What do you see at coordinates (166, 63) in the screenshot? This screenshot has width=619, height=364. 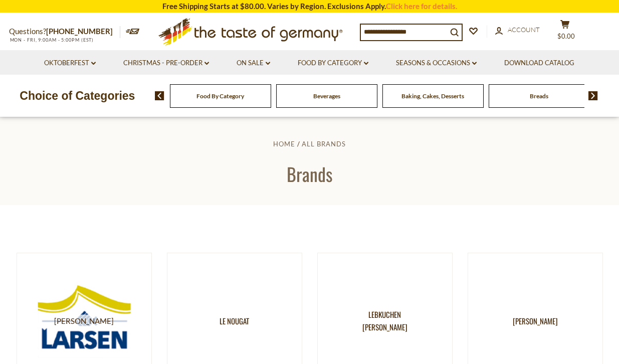 I see `a: Christmas - PRE-ORDER` at bounding box center [166, 63].